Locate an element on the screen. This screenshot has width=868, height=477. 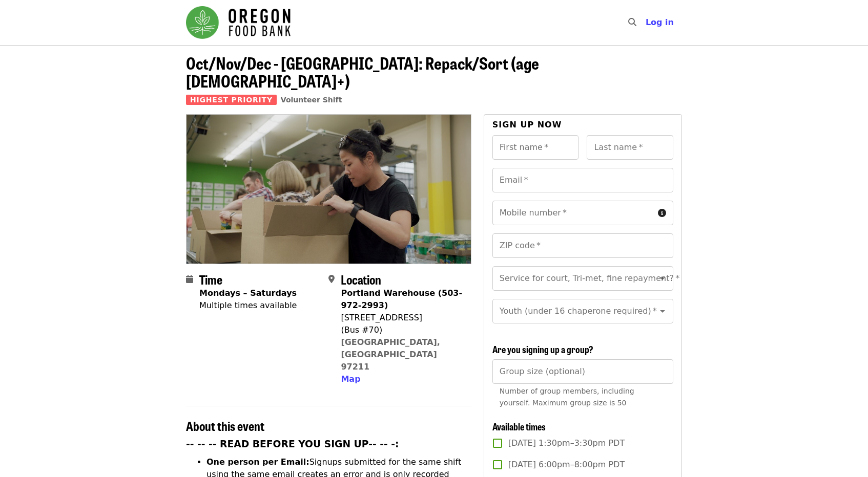
input: [object Object] is located at coordinates (583, 372).